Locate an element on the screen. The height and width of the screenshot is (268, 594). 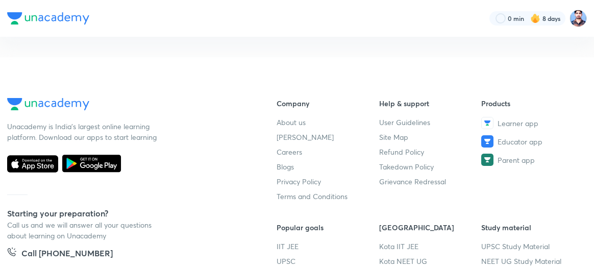
a: Kota IIT JEE is located at coordinates (430, 246).